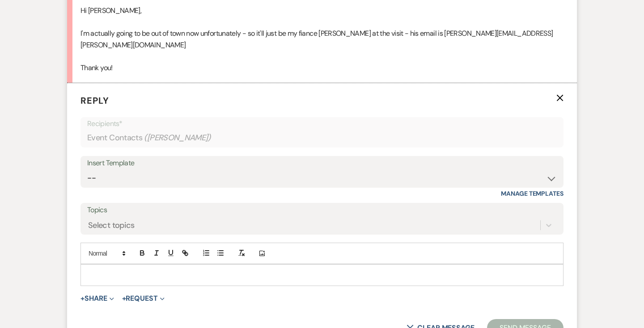  Describe the element at coordinates (322, 210) in the screenshot. I see `label: Topics` at that location.